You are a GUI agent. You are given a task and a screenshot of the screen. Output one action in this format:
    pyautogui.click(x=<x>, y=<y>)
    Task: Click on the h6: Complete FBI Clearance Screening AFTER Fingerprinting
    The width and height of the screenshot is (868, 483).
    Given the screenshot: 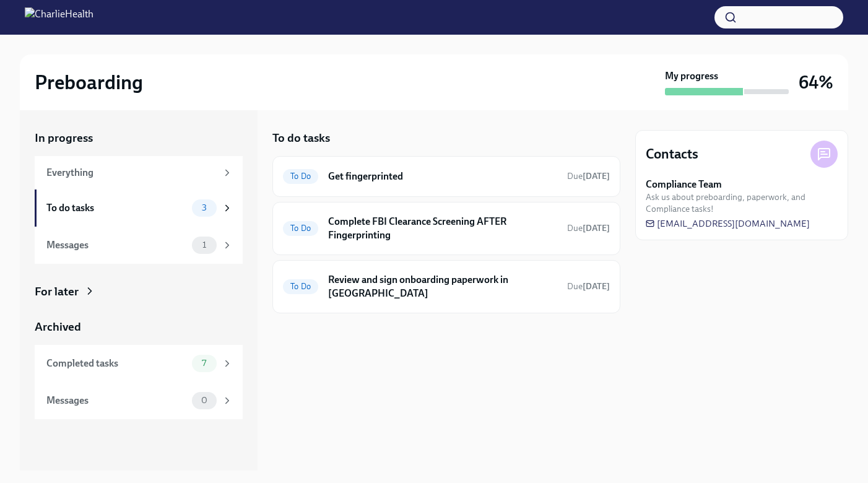 What is the action you would take?
    pyautogui.click(x=443, y=228)
    